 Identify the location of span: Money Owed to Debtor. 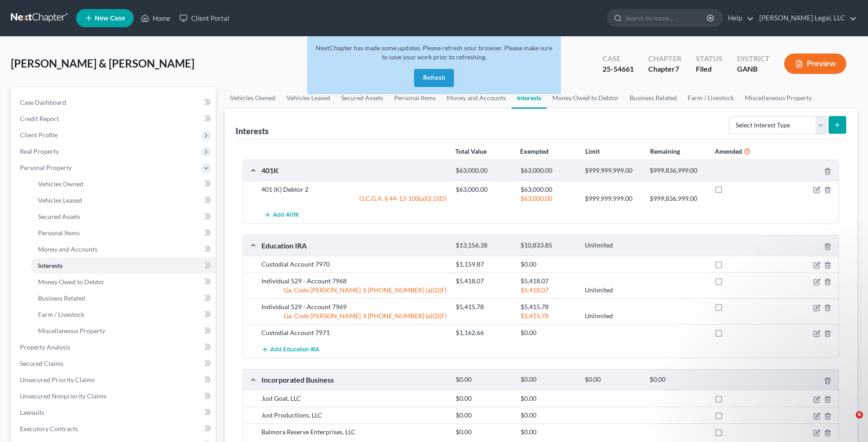
(71, 282).